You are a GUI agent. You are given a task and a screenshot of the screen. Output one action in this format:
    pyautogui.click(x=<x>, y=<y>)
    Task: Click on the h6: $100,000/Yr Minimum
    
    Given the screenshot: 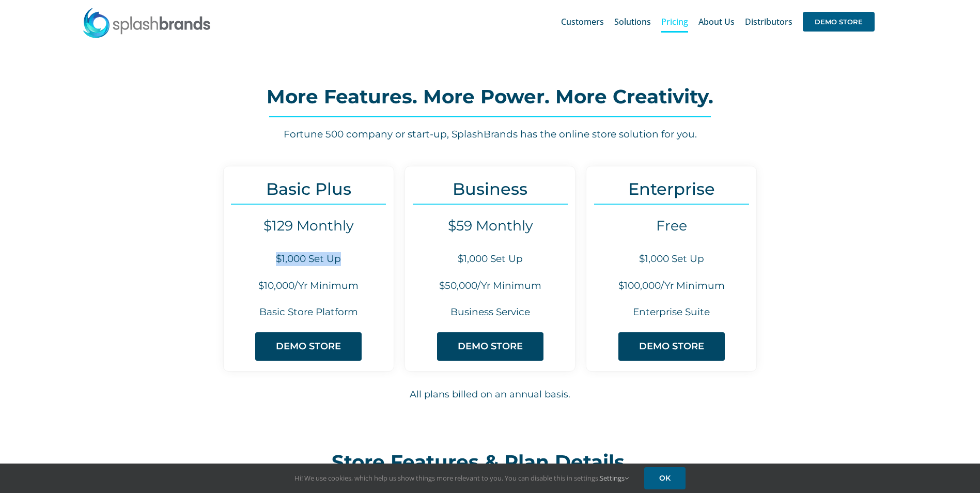 What is the action you would take?
    pyautogui.click(x=671, y=286)
    